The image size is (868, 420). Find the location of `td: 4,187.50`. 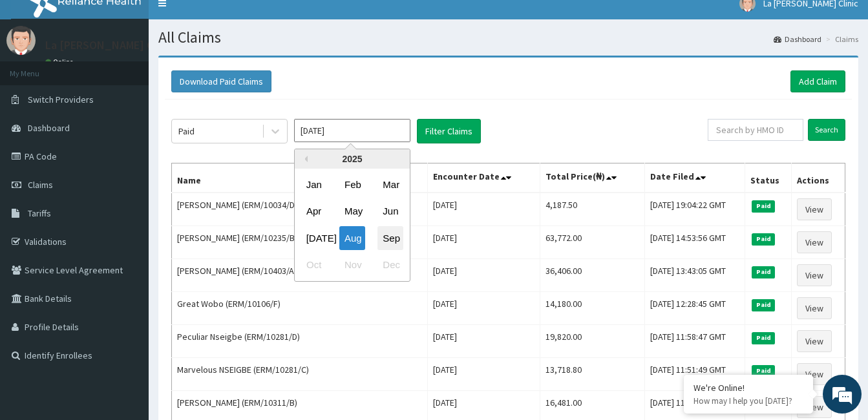

td: 4,187.50 is located at coordinates (592, 210).